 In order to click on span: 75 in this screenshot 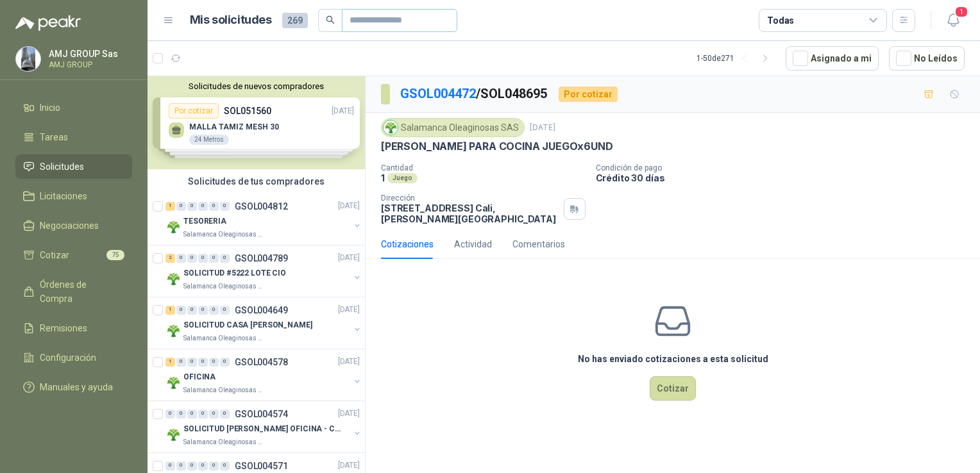, I will do `click(116, 255)`.